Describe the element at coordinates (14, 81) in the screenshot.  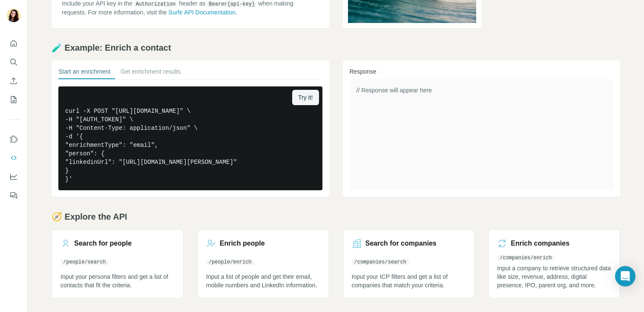
I see `button: Enrich CSV` at that location.